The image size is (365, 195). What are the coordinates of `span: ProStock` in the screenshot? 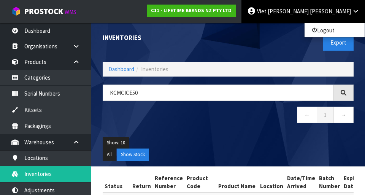 It's located at (44, 11).